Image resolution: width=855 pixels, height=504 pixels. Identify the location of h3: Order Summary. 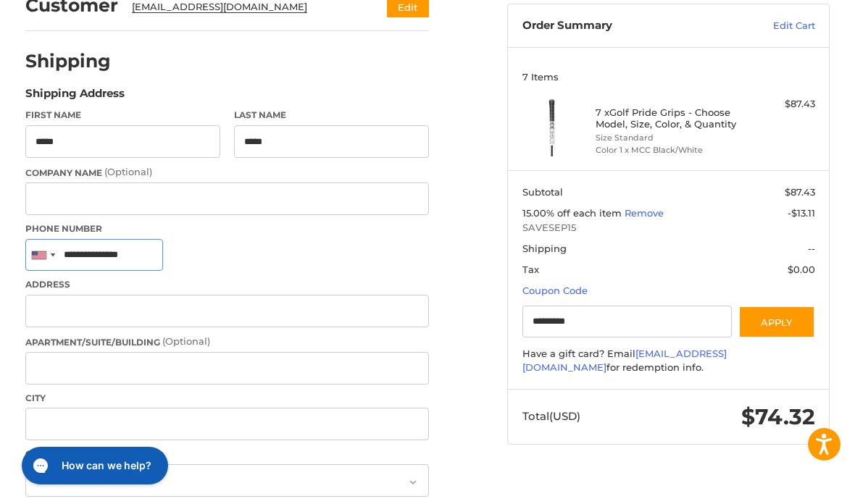
(622, 26).